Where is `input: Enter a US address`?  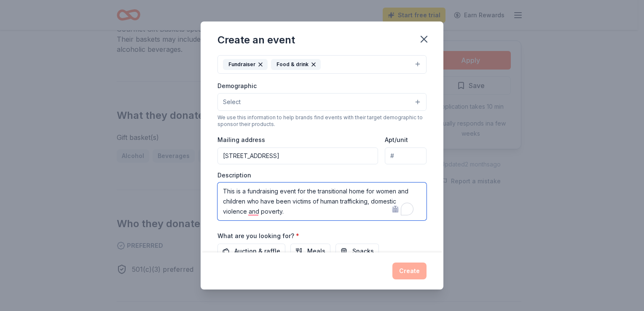 input: Enter a US address is located at coordinates (298, 156).